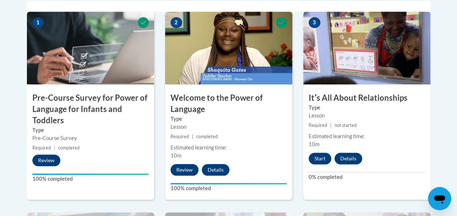  Describe the element at coordinates (90, 109) in the screenshot. I see `h3: Pre-Course Survey for Power of Language for Infants and Toddlers` at that location.